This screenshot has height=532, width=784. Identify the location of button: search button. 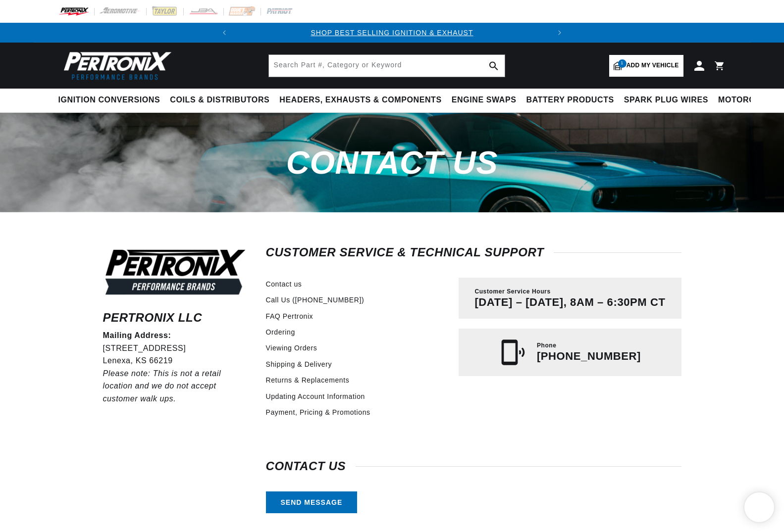
(494, 66).